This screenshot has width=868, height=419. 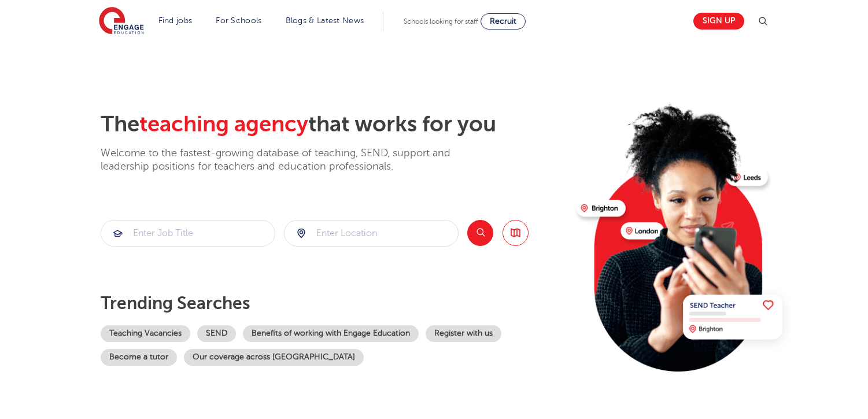 What do you see at coordinates (121, 22) in the screenshot?
I see `img: Engage Education` at bounding box center [121, 22].